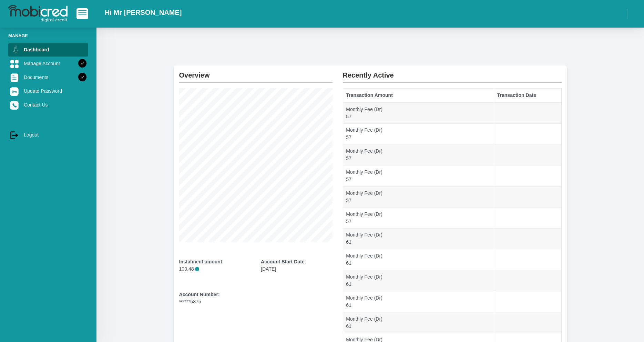 The image size is (644, 342). Describe the element at coordinates (49, 91) in the screenshot. I see `a: Update Password` at that location.